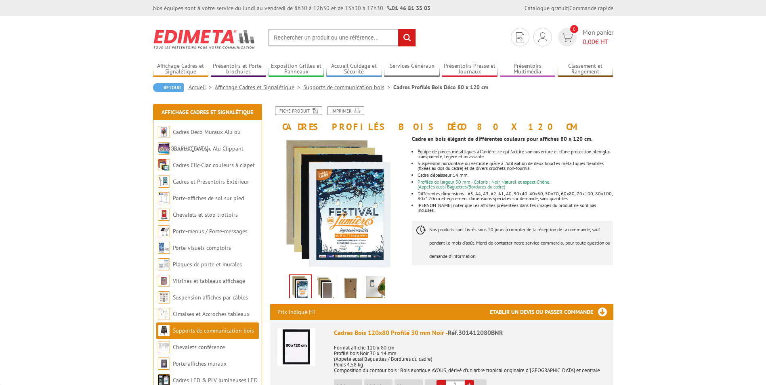  I want to click on a: Services Généraux, so click(412, 69).